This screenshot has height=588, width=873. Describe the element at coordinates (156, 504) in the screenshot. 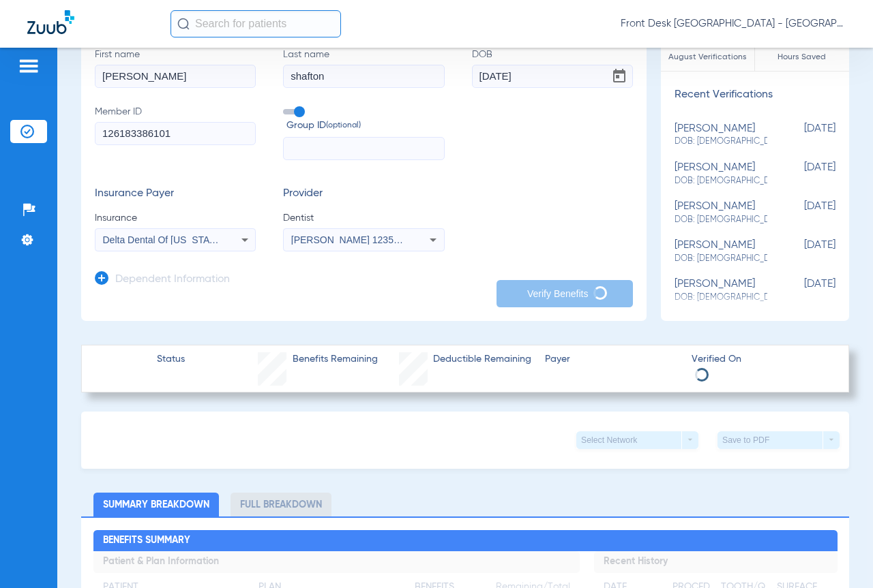

I see `li: Summary Breakdown` at that location.